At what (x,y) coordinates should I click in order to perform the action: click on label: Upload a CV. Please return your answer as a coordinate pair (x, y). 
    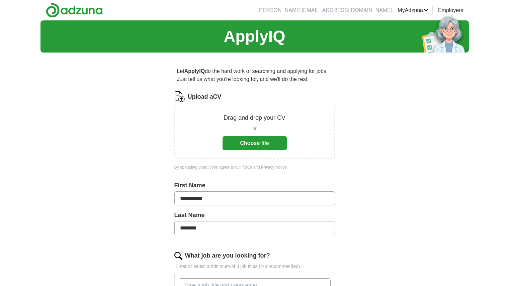
    Looking at the image, I should click on (204, 97).